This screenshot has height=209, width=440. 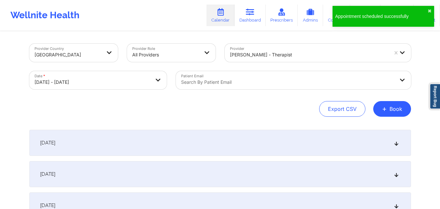 I want to click on a: Prescribers, so click(x=282, y=15).